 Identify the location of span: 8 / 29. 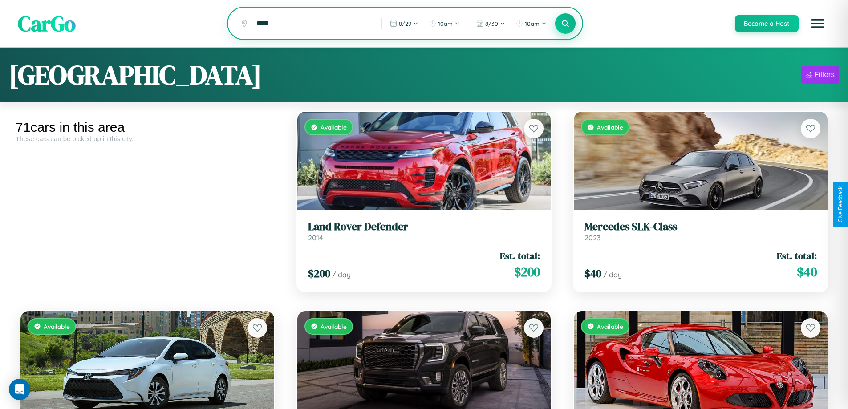
(405, 24).